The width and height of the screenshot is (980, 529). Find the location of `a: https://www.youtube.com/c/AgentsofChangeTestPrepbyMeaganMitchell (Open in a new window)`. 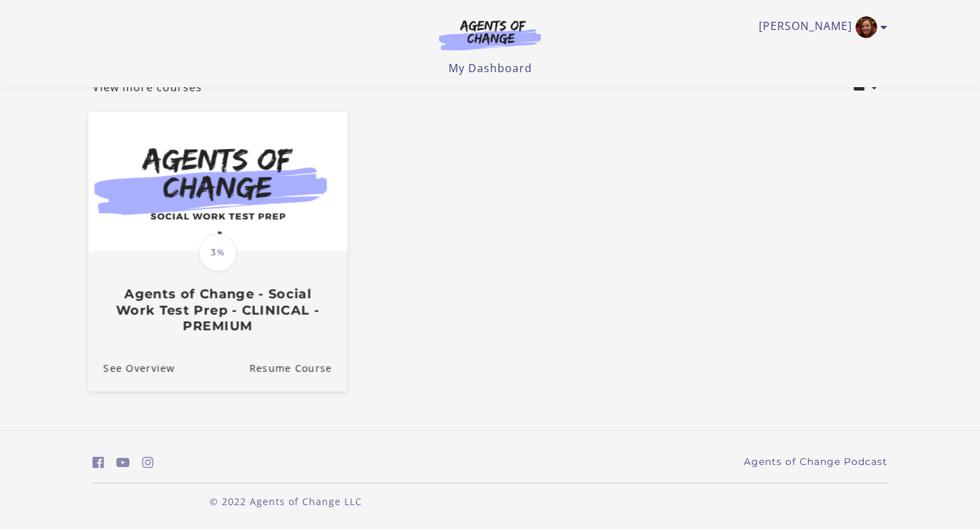

a: https://www.youtube.com/c/AgentsofChangeTestPrepbyMeaganMitchell (Open in a new window) is located at coordinates (123, 462).